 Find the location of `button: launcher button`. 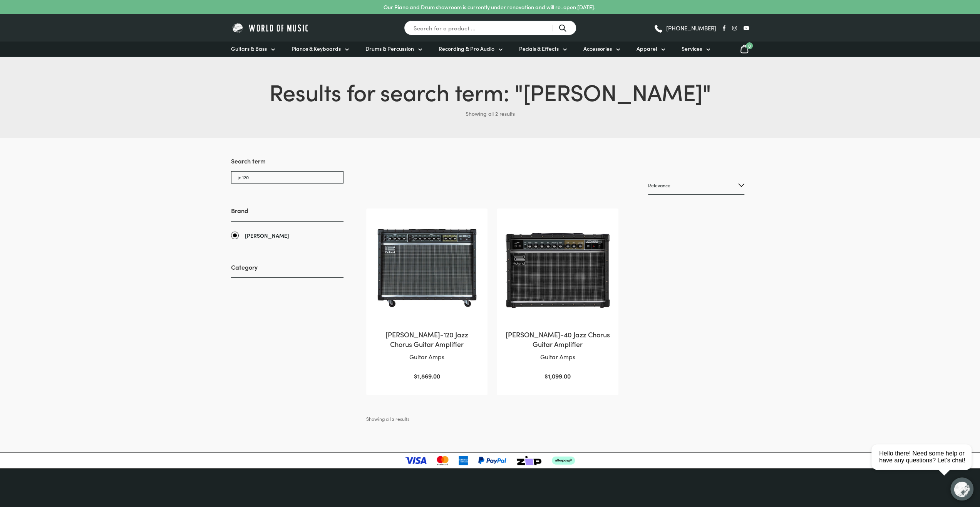

button: launcher button is located at coordinates (94, 67).